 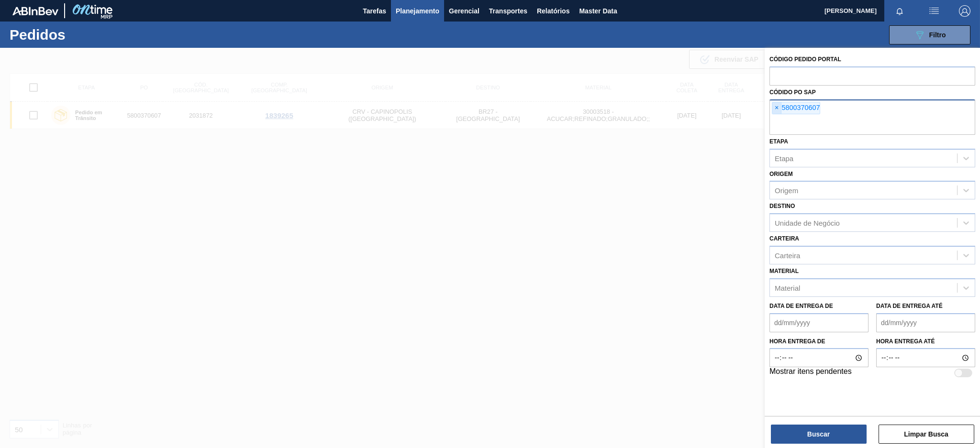 I want to click on label: Etapa, so click(x=778, y=142).